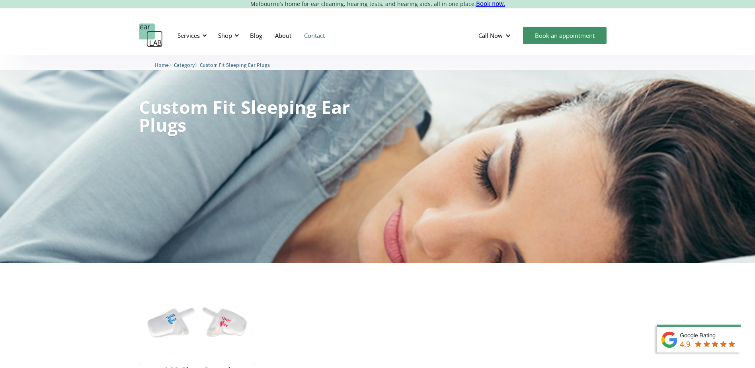 This screenshot has width=755, height=368. What do you see at coordinates (151, 35) in the screenshot?
I see `a: home` at bounding box center [151, 35].